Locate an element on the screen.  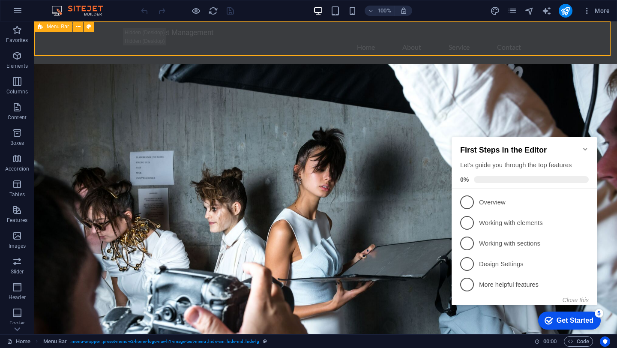
i: Design (Ctrl+Alt+Y) is located at coordinates (495, 11).